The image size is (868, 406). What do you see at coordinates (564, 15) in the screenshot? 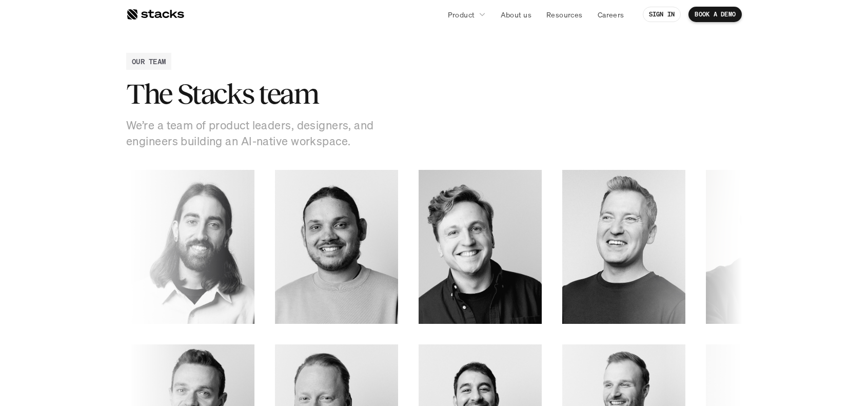
I see `p: Resources` at bounding box center [564, 15].